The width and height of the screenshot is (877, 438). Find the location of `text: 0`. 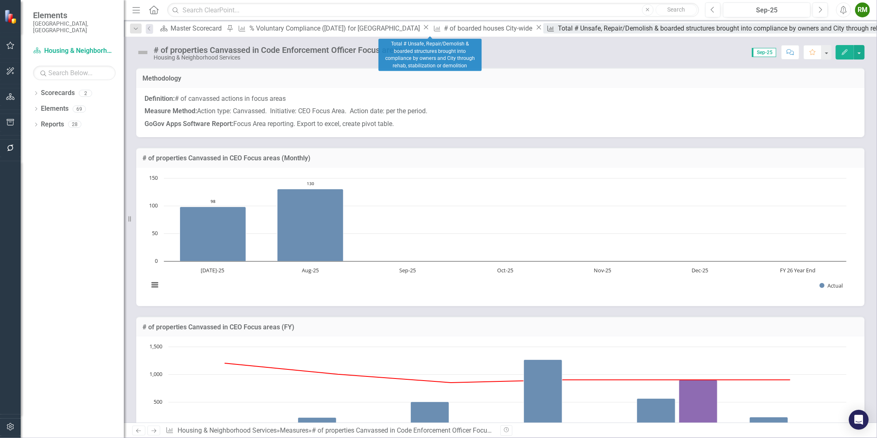

text: 0 is located at coordinates (156, 260).